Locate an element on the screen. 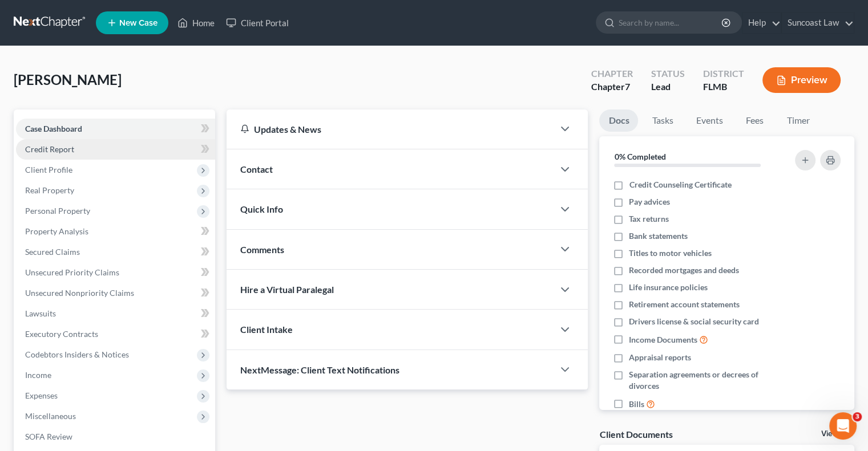 Image resolution: width=868 pixels, height=451 pixels. div: Client Documents is located at coordinates (636, 434).